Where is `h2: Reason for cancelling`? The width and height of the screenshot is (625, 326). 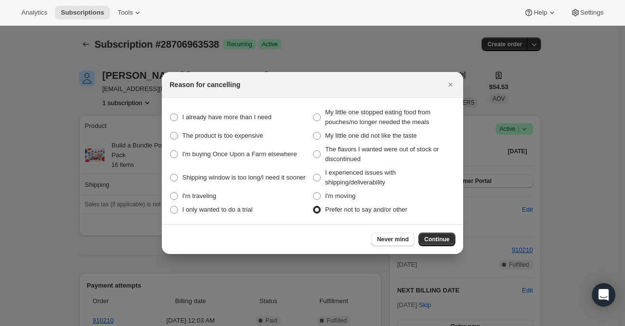 h2: Reason for cancelling is located at coordinates (205, 85).